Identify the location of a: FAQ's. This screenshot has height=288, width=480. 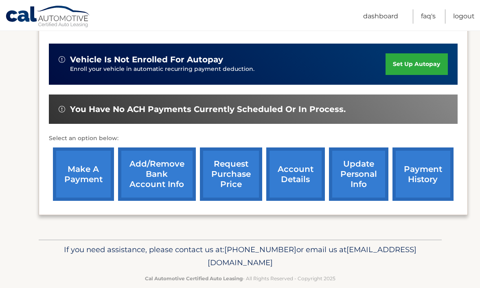
(428, 16).